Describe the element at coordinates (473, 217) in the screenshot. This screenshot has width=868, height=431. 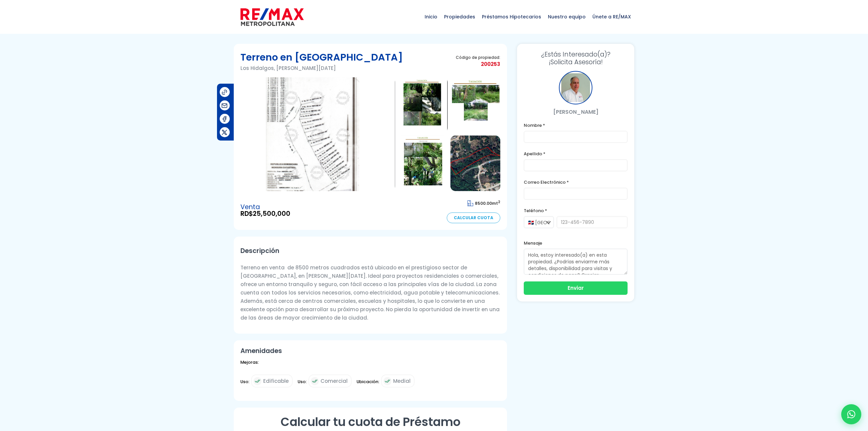
I see `a: Calcular Cuota` at that location.